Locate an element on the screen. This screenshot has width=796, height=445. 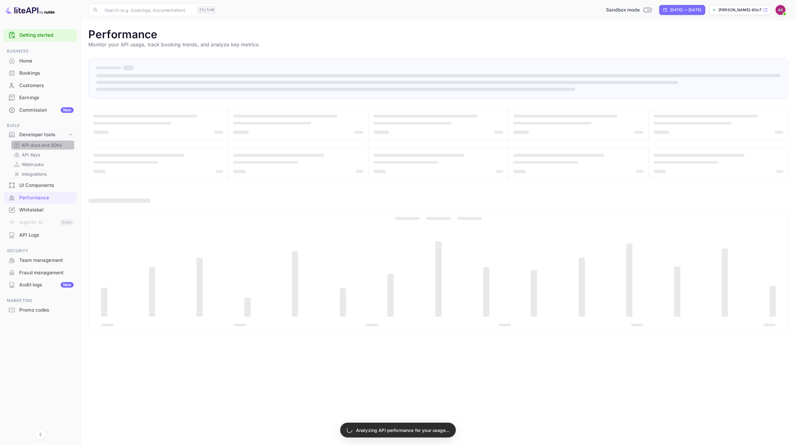
a: API Logs is located at coordinates (40, 235).